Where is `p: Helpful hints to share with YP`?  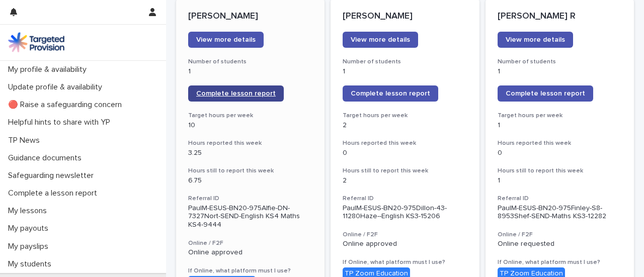 p: Helpful hints to share with YP is located at coordinates (61, 122).